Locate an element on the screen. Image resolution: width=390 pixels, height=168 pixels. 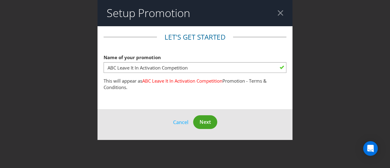
span: This will appear as is located at coordinates (123, 81).